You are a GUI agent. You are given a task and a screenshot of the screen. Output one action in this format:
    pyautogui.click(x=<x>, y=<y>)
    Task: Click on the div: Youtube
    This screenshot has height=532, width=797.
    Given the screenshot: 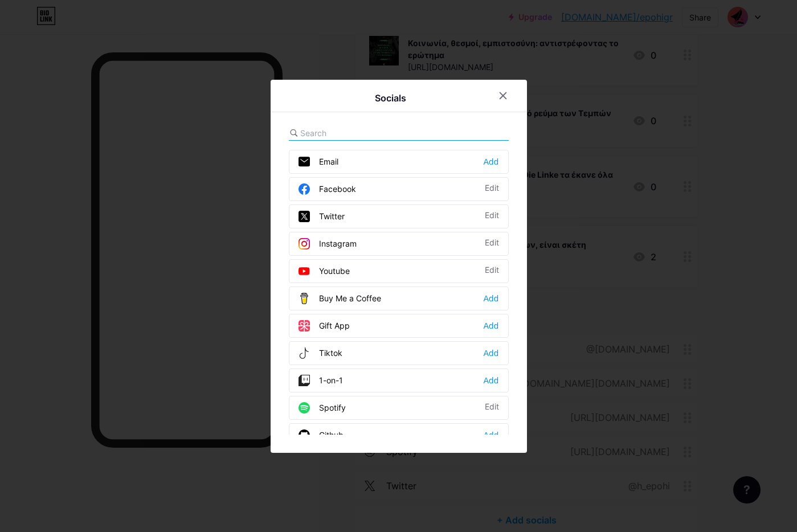 What is the action you would take?
    pyautogui.click(x=324, y=271)
    